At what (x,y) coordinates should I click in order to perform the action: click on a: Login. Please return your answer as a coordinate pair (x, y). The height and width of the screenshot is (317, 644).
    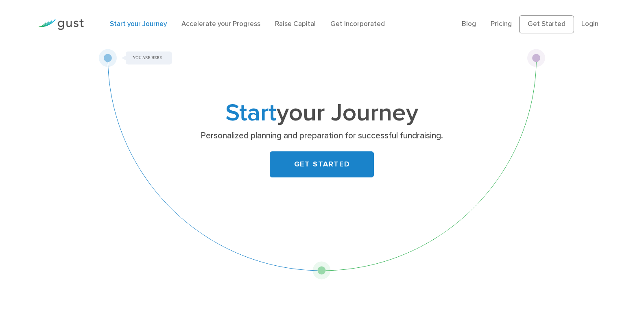
    Looking at the image, I should click on (590, 24).